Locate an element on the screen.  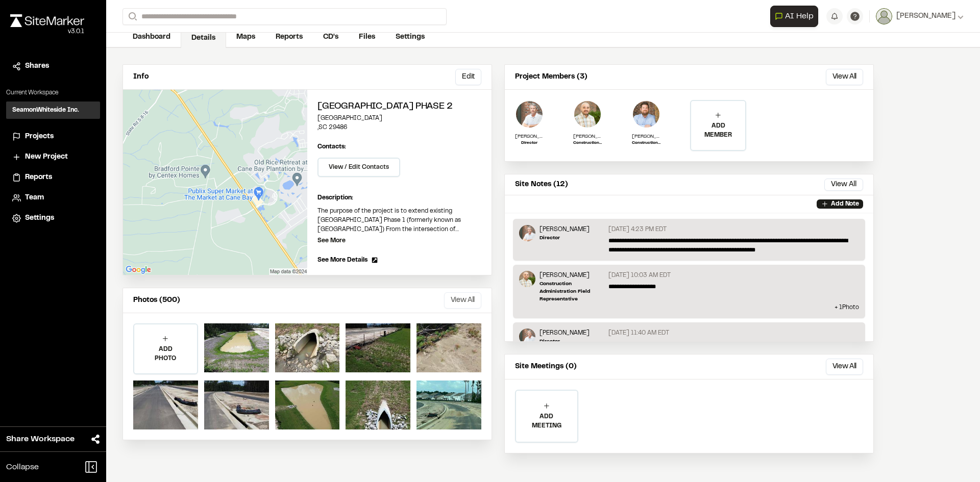
span: Team is located at coordinates (34, 198).